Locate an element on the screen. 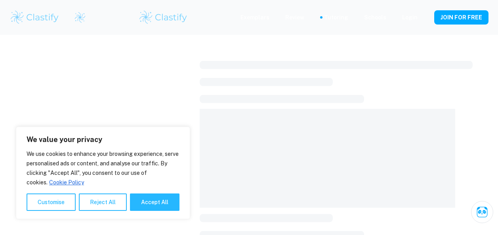 The image size is (498, 235). p: We value your privacy is located at coordinates (103, 140).